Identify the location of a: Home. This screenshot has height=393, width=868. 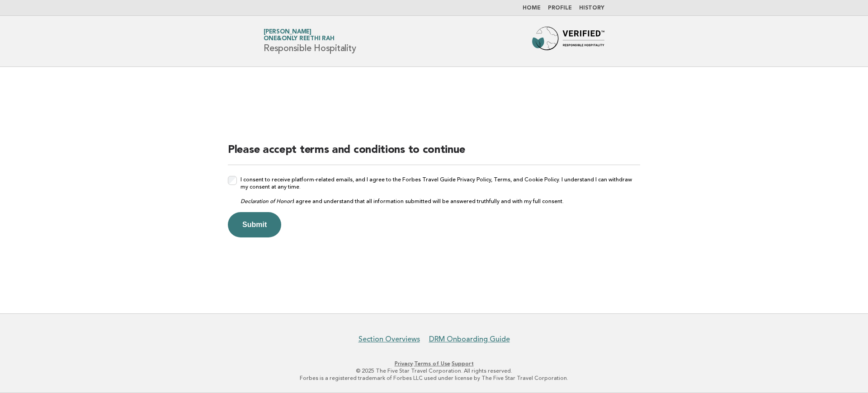
(532, 8).